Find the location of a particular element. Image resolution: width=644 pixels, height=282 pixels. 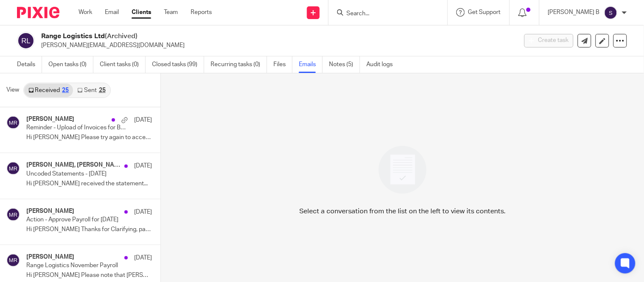

h2: Range Logistics Ltd is located at coordinates (229, 36).